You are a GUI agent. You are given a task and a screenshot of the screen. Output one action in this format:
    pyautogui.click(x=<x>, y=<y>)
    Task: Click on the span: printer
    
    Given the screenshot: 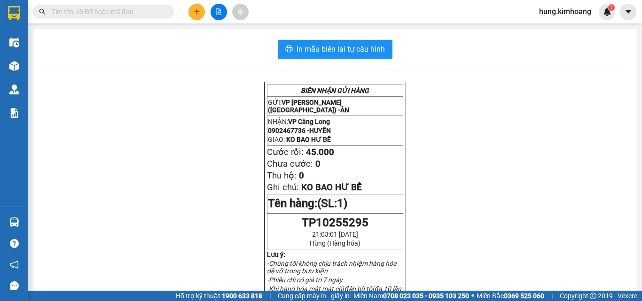 What is the action you would take?
    pyautogui.click(x=289, y=49)
    